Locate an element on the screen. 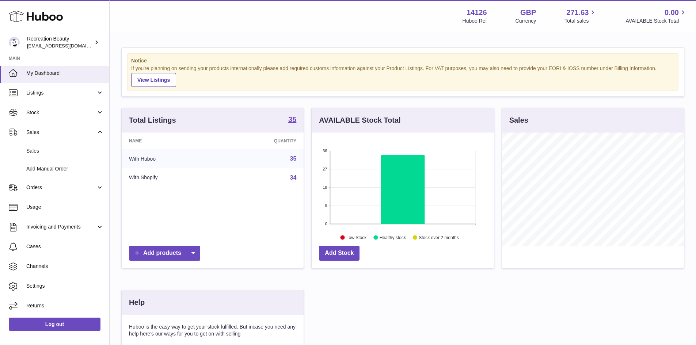  span: Usage is located at coordinates (65, 207).